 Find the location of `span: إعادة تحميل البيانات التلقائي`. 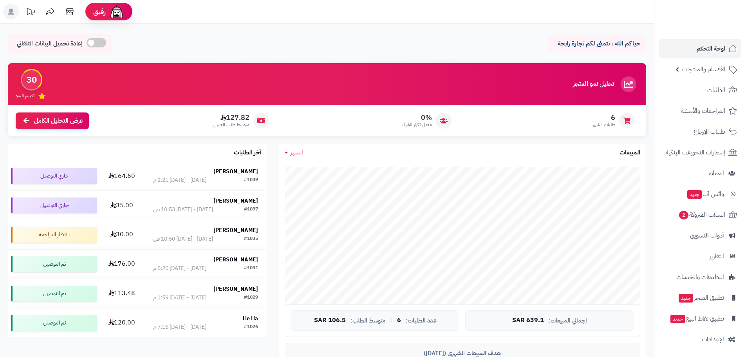

span: إعادة تحميل البيانات التلقائي is located at coordinates (50, 43).